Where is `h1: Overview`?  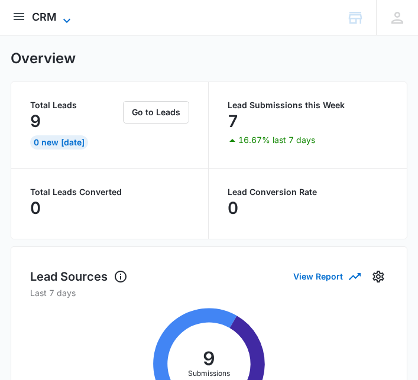
h1: Overview is located at coordinates (43, 59).